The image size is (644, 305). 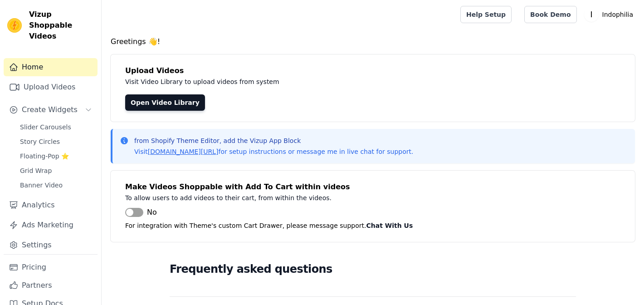 I want to click on span: Vizup Shoppable Videos, so click(x=61, y=25).